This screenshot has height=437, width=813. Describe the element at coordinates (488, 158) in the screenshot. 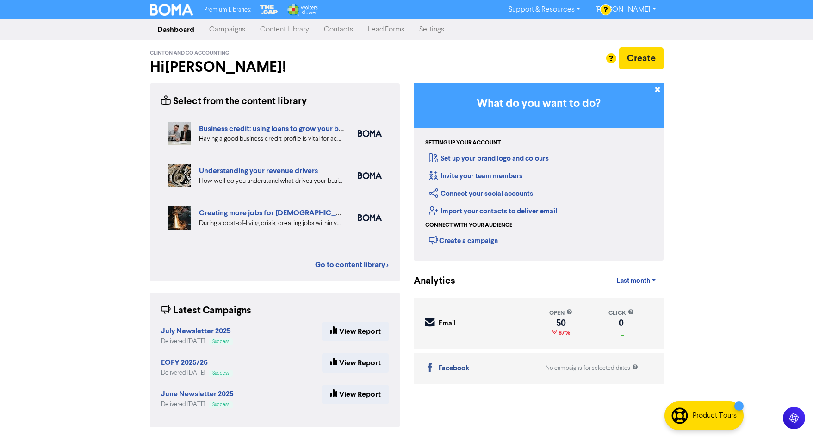

I see `a: Set up your brand logo and colours` at that location.